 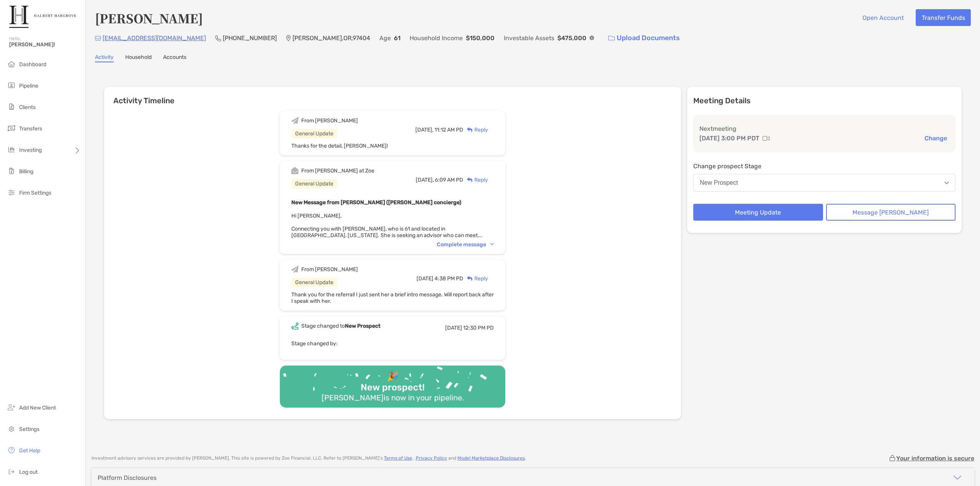 What do you see at coordinates (719, 183) in the screenshot?
I see `div: New Prospect` at bounding box center [719, 183].